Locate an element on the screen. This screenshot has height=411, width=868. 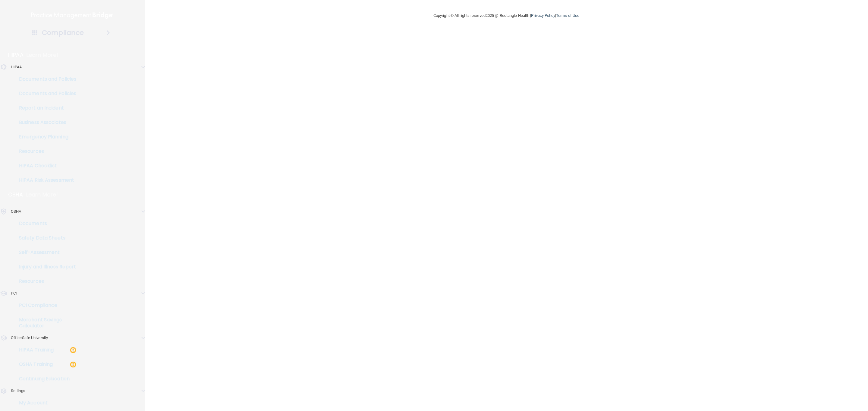
a: Privacy Policy is located at coordinates (542, 15).